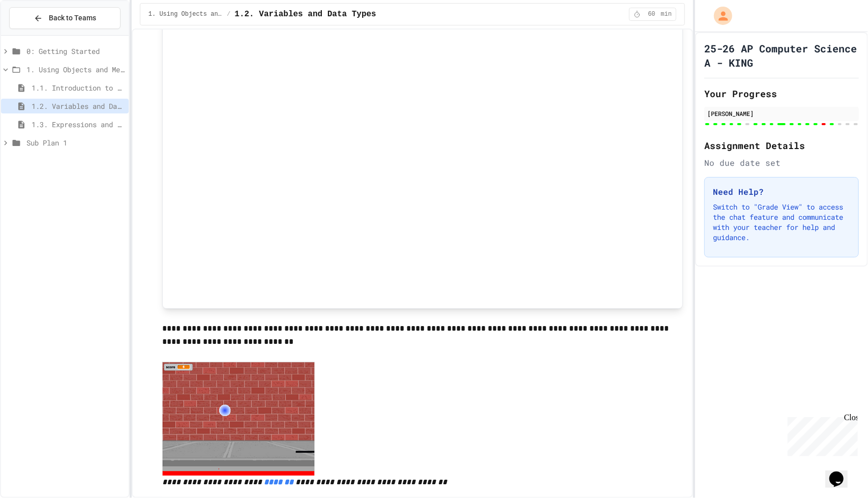 The width and height of the screenshot is (868, 498). Describe the element at coordinates (78, 88) in the screenshot. I see `span: 1.1. Introduction to Algorithms, Programming, and Compilers` at that location.